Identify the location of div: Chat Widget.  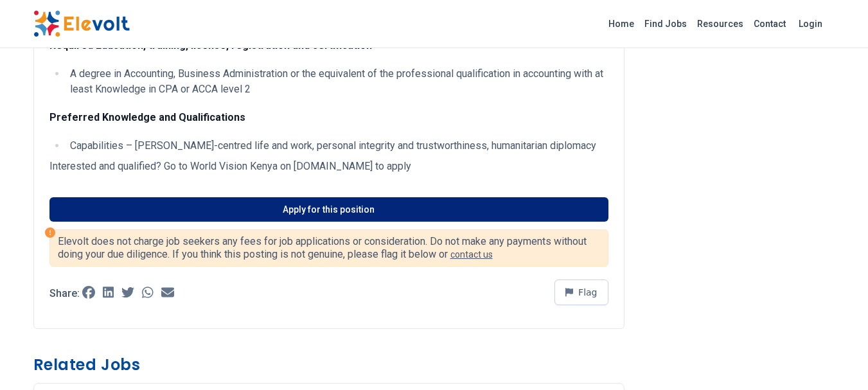
(835, 360).